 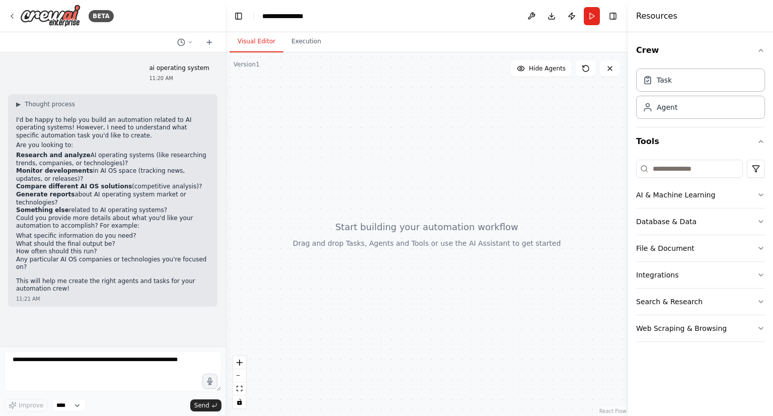 I want to click on div: Tools, so click(x=701, y=253).